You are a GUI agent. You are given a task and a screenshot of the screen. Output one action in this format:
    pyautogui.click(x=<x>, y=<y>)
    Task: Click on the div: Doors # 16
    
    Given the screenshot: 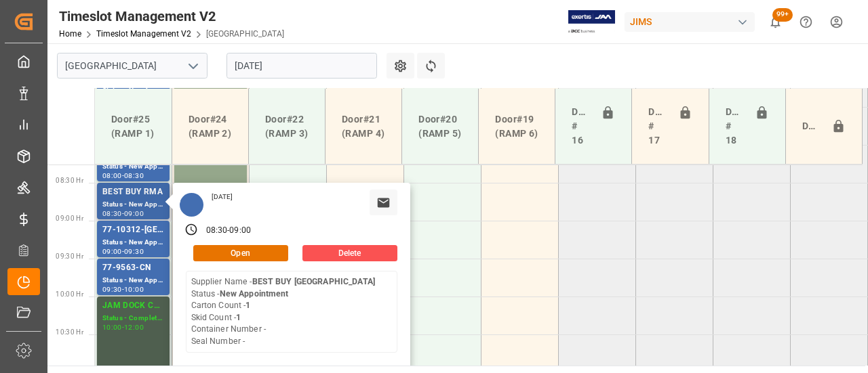 What is the action you would take?
    pyautogui.click(x=581, y=126)
    